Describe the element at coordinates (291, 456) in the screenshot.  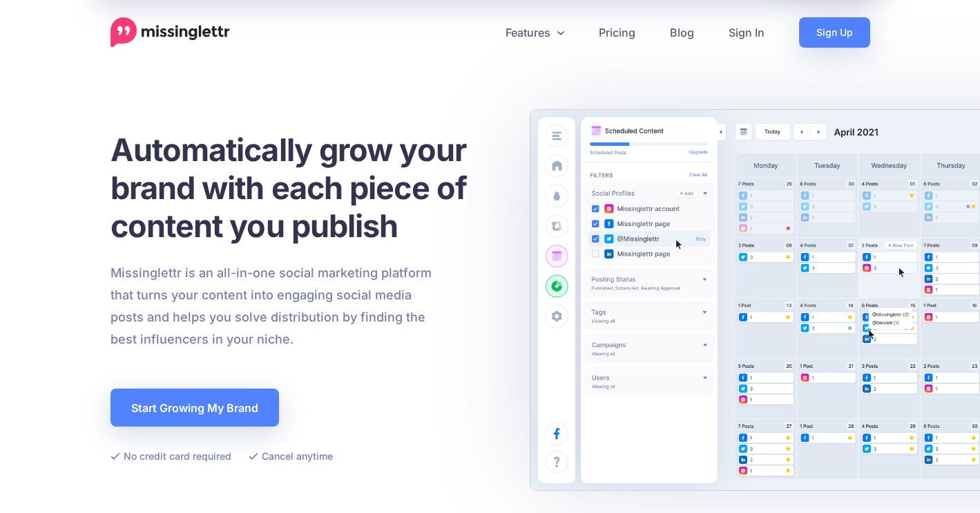
I see `li: Cancel anytime` at that location.